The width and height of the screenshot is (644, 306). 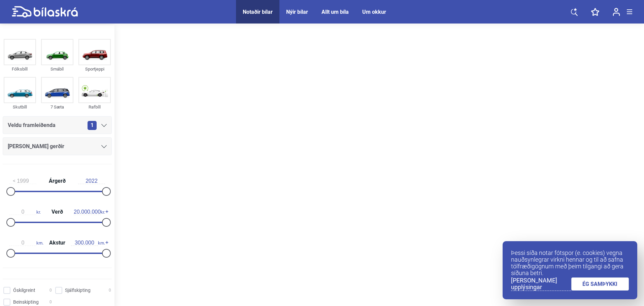 I want to click on span: Árgerð, so click(x=57, y=181).